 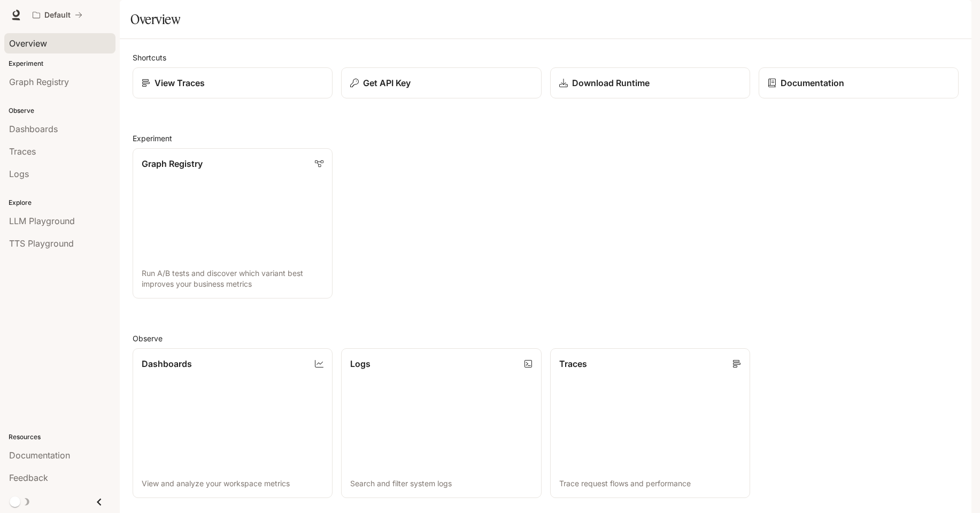 I want to click on p: Default, so click(x=57, y=15).